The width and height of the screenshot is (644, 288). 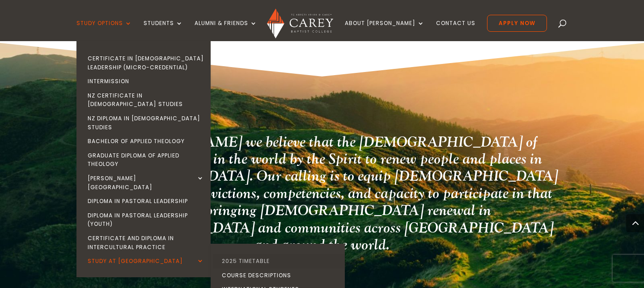 What do you see at coordinates (146, 220) in the screenshot?
I see `a: Diploma in Pastoral Leadership (Youth)` at bounding box center [146, 220].